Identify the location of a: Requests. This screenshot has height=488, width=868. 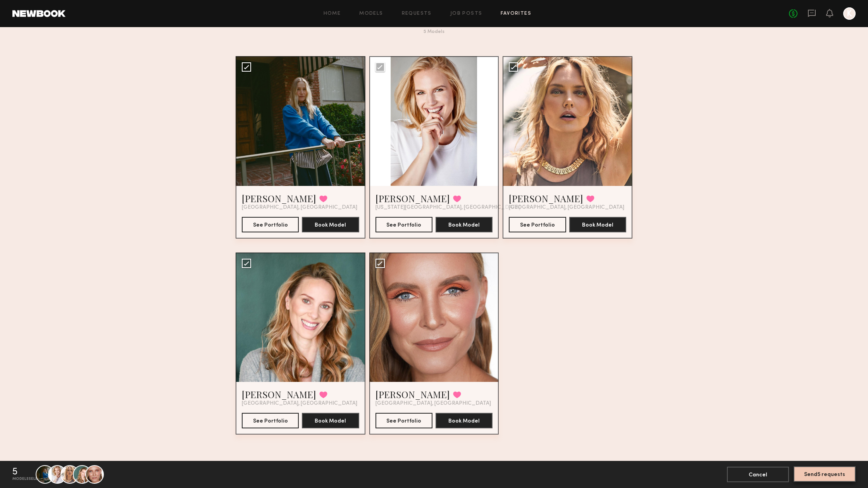
(416, 13).